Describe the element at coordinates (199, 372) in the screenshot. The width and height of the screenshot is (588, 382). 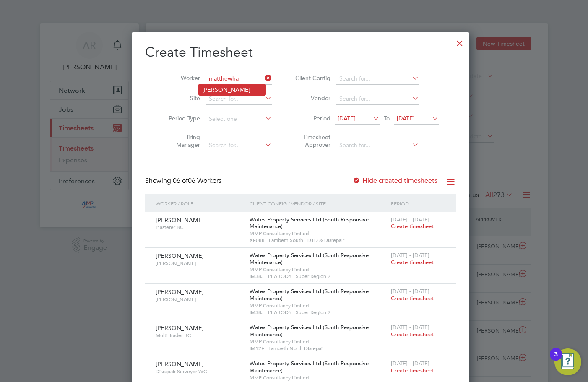
I see `span: Disrepair Surveyor WC` at that location.